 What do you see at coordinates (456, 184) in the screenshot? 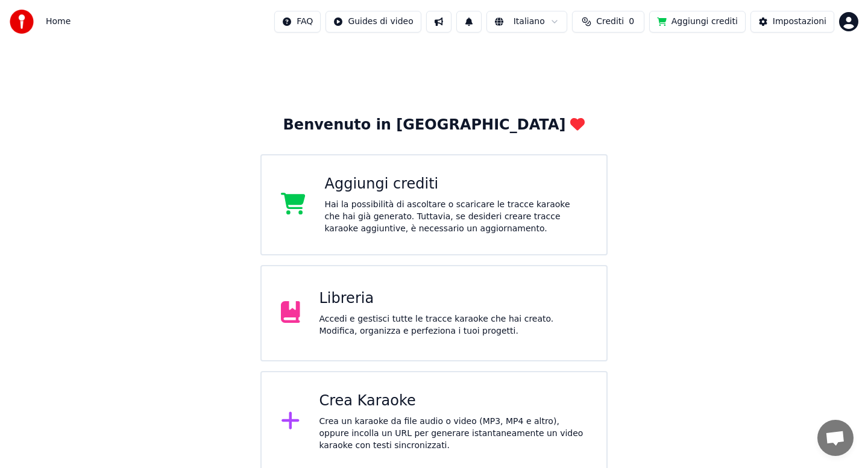
I see `div: Aggiungi crediti` at bounding box center [456, 184].